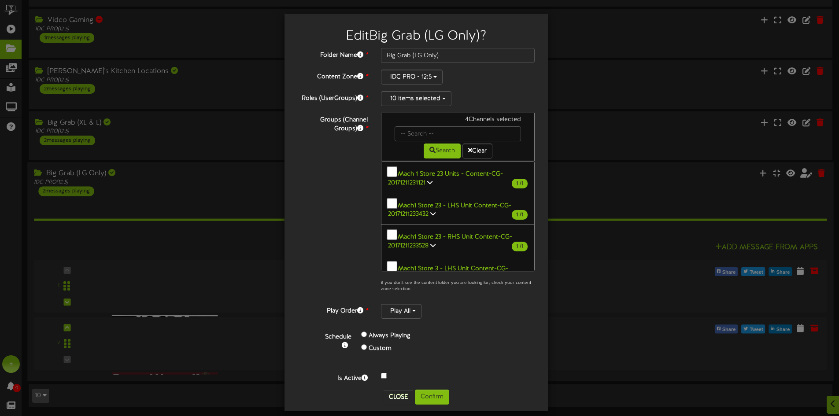 The height and width of the screenshot is (416, 839). Describe the element at coordinates (401, 311) in the screenshot. I see `button: Play All` at that location.